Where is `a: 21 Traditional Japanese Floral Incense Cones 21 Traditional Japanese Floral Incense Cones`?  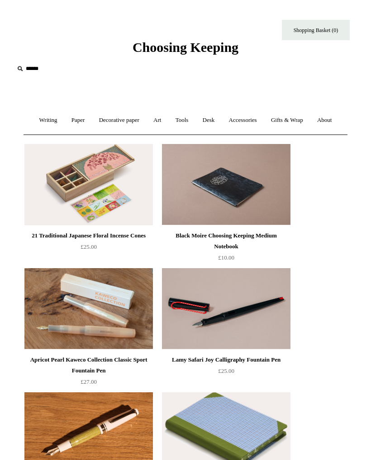
a: 21 Traditional Japanese Floral Incense Cones 21 Traditional Japanese Floral Incense Cones is located at coordinates (89, 185).